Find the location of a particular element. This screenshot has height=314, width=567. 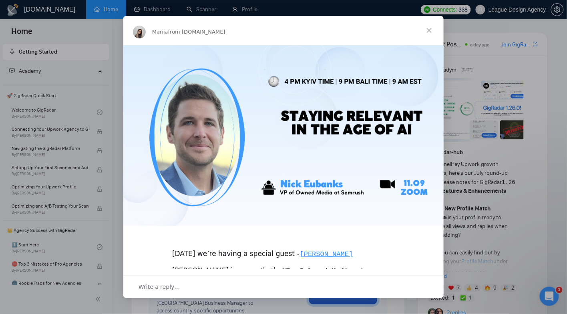

img: Profile image for Mariia is located at coordinates (139, 32).